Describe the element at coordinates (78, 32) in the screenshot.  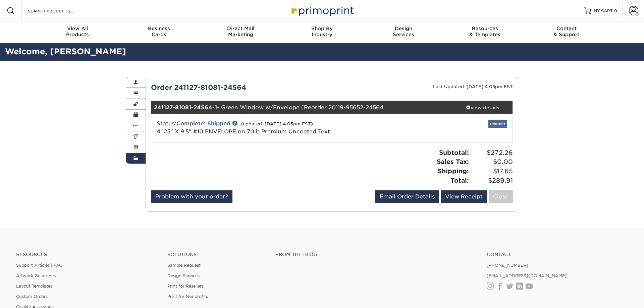
I see `a: View AllProducts` at that location.